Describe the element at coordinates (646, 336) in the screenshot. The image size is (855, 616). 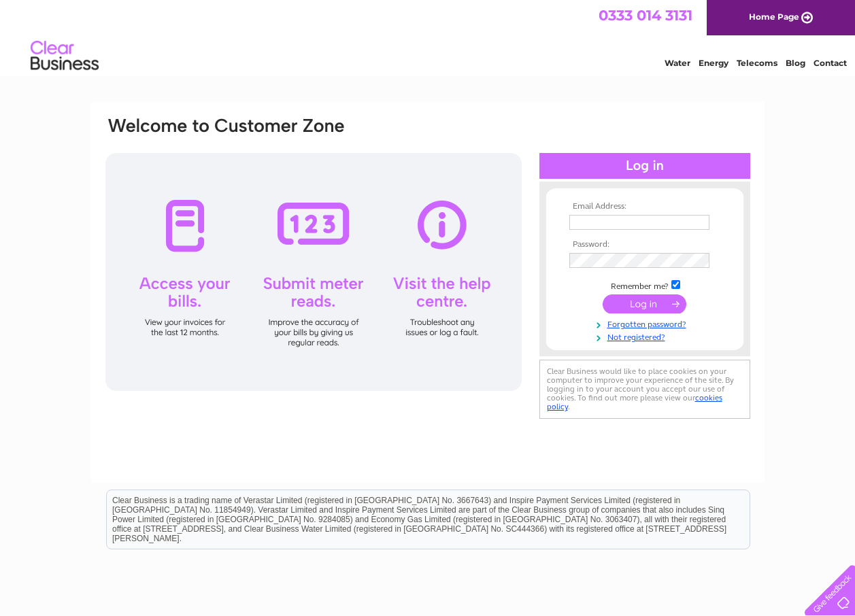
I see `a: Not registered?` at that location.